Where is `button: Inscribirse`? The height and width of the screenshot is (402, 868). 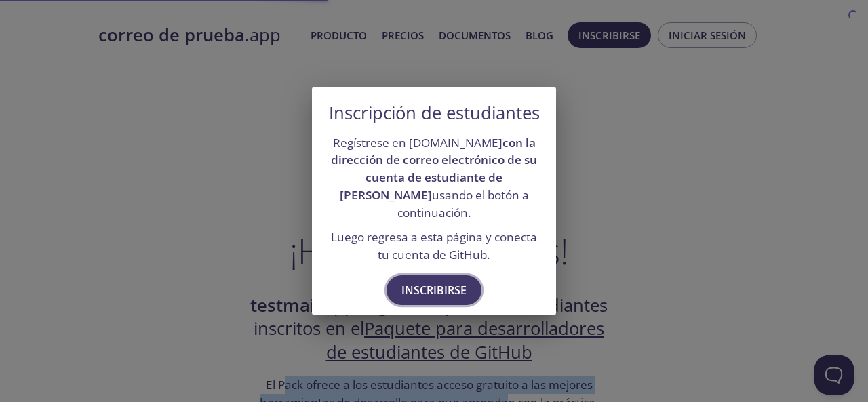 button: Inscribirse is located at coordinates (434, 290).